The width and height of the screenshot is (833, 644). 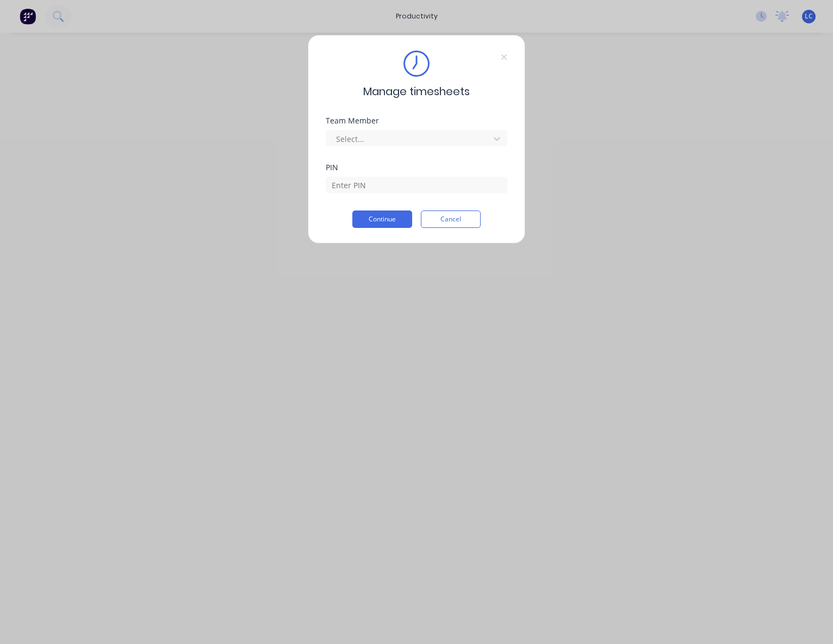 I want to click on button: Continue, so click(x=382, y=219).